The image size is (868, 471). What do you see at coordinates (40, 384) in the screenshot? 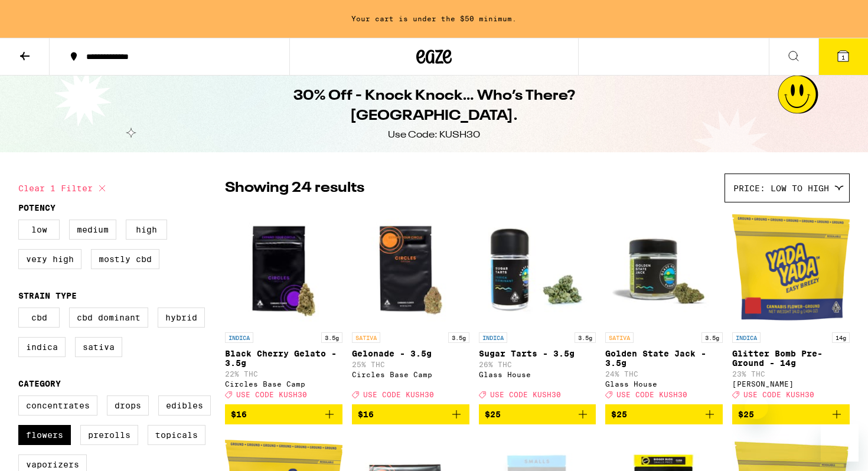
I see `legend: Category` at bounding box center [40, 384].